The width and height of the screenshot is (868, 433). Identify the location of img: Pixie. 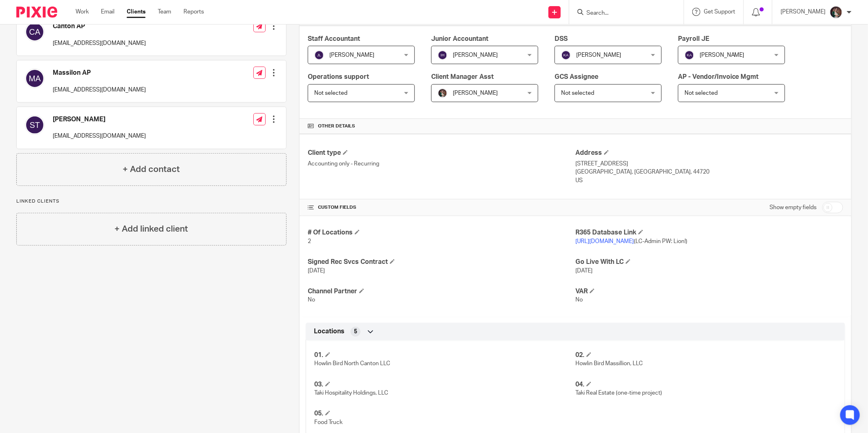
(36, 12).